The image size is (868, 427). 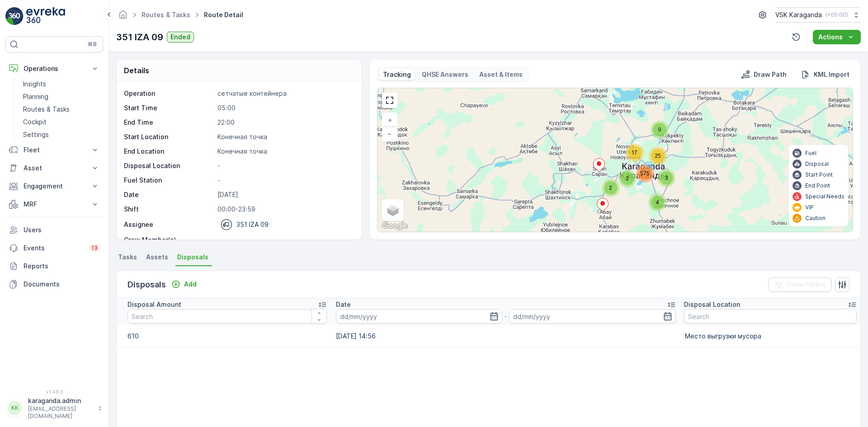 What do you see at coordinates (62, 266) in the screenshot?
I see `p: Reports` at bounding box center [62, 266].